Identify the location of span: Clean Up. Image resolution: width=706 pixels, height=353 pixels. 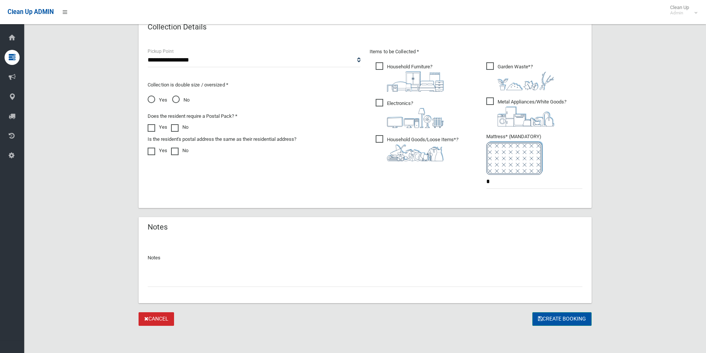
(681, 10).